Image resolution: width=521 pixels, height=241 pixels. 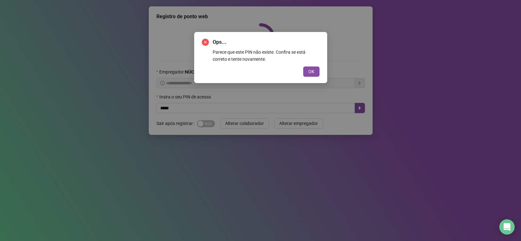 What do you see at coordinates (311, 72) in the screenshot?
I see `button: OK` at bounding box center [311, 72].